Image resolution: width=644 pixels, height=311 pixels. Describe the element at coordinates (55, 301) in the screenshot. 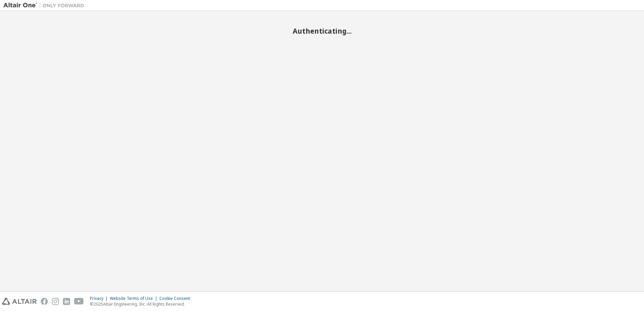

I see `img: instagram.svg` at that location.